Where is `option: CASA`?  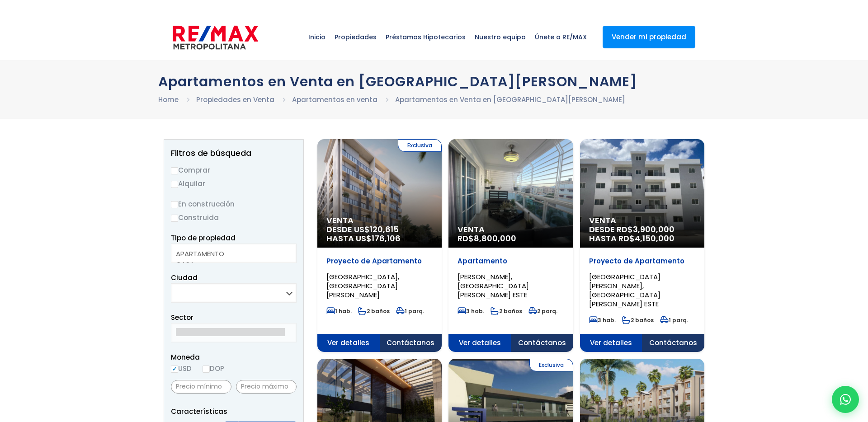 option: CASA is located at coordinates (230, 264).